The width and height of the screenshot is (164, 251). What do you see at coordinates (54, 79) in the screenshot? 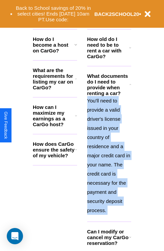
I see `h3: What are the requirements for listing my car on CarGo?` at bounding box center [54, 79].